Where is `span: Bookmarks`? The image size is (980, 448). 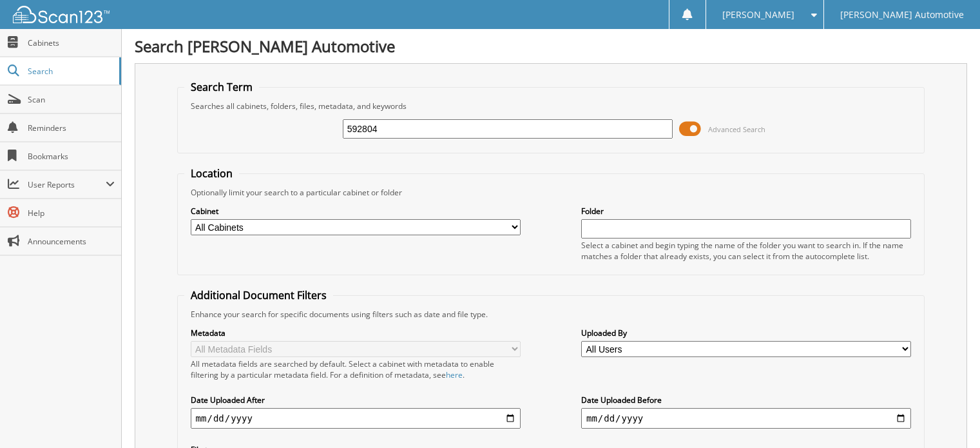 span: Bookmarks is located at coordinates (71, 156).